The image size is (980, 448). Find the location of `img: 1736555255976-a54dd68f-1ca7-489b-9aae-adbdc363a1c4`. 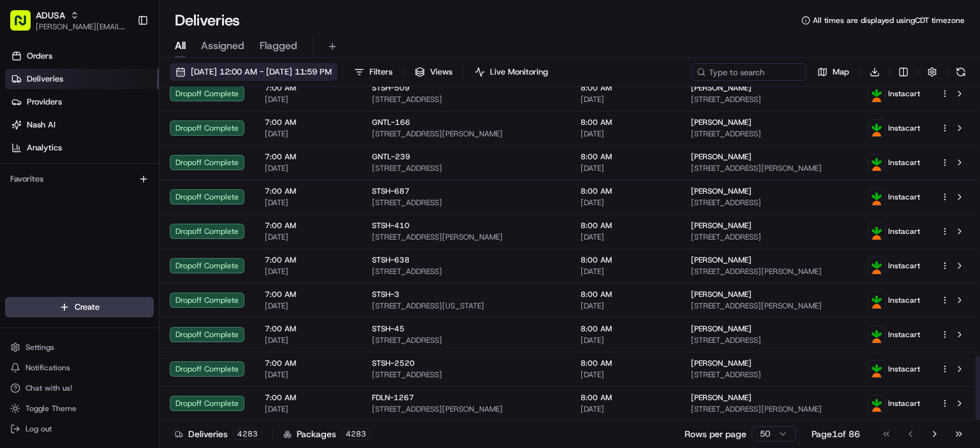

img: 1736555255976-a54dd68f-1ca7-489b-9aae-adbdc363a1c4 is located at coordinates (24, 133).